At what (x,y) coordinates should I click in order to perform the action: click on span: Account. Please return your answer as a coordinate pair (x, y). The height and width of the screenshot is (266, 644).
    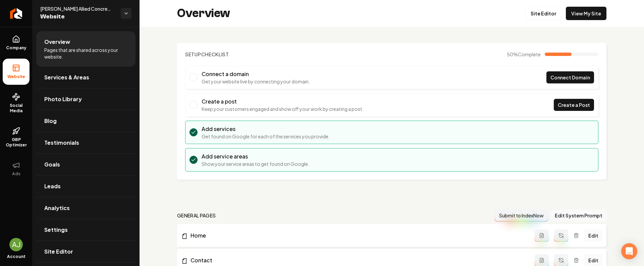
    Looking at the image, I should click on (16, 257).